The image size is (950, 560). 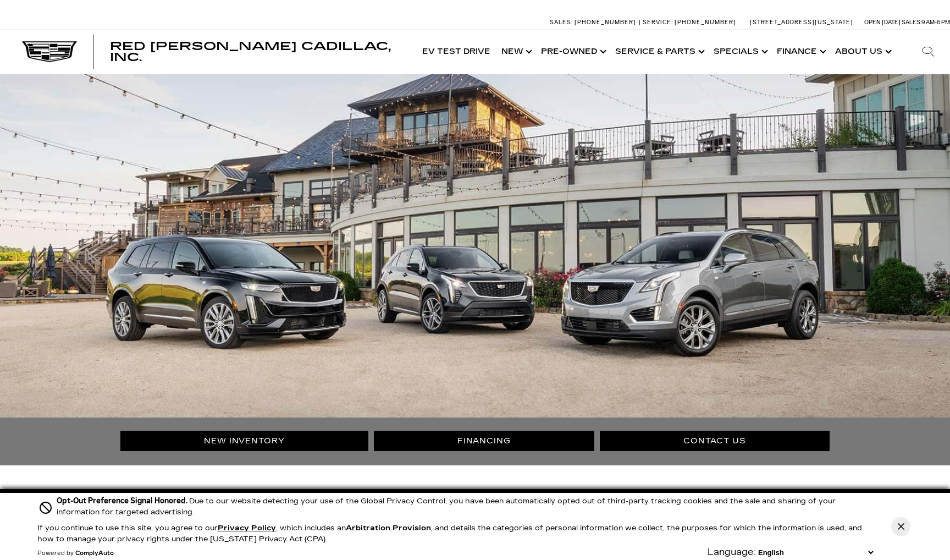 I want to click on span: Service:, so click(x=657, y=22).